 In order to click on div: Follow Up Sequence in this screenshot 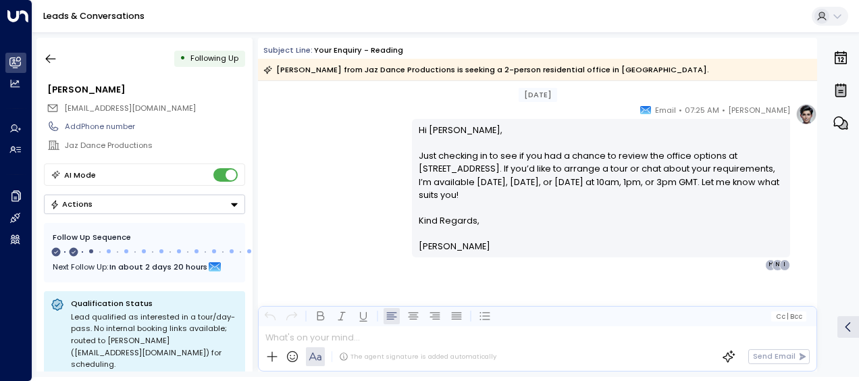, I will do `click(145, 237)`.